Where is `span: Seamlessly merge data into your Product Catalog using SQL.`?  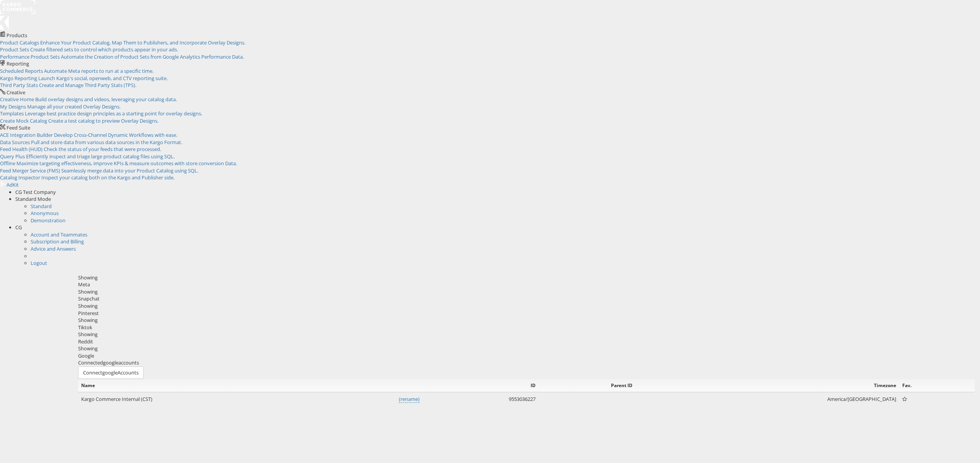 span: Seamlessly merge data into your Product Catalog using SQL. is located at coordinates (130, 170).